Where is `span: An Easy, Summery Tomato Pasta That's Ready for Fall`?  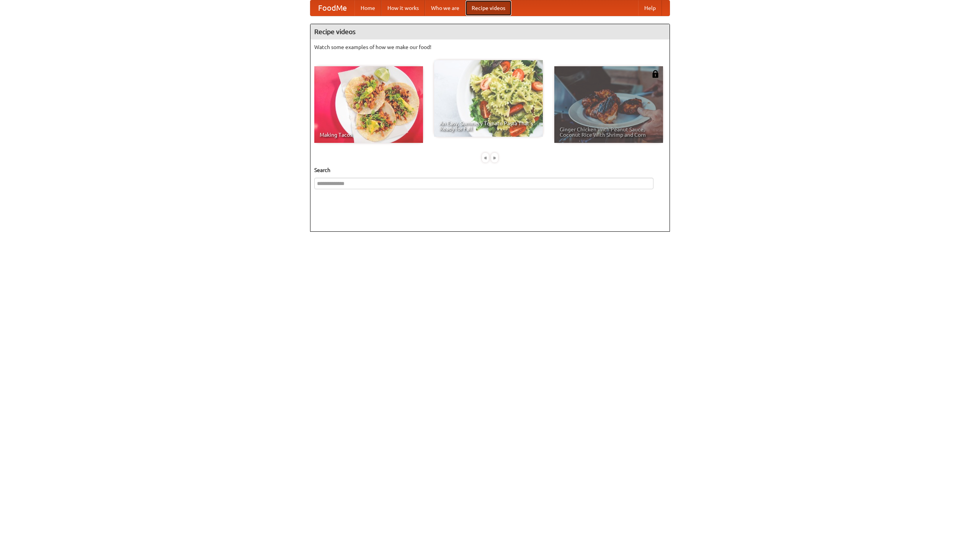
span: An Easy, Summery Tomato Pasta That's Ready for Fall is located at coordinates (488, 126).